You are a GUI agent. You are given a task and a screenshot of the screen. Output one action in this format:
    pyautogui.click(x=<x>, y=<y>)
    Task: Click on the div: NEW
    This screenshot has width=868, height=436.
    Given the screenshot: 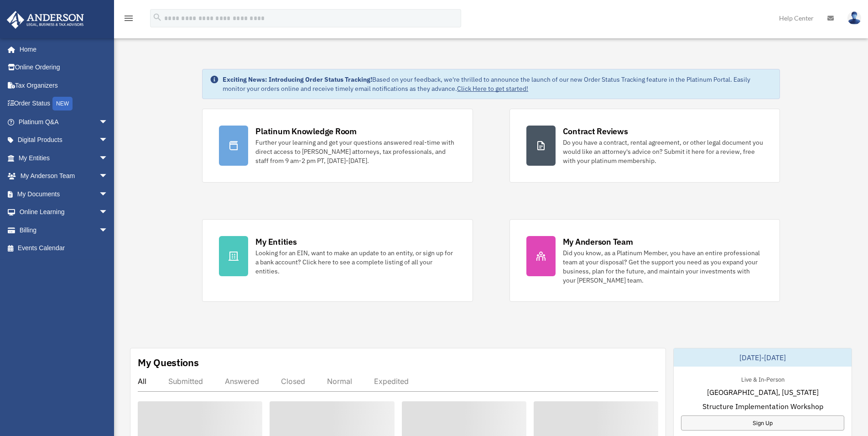 What is the action you would take?
    pyautogui.click(x=63, y=103)
    